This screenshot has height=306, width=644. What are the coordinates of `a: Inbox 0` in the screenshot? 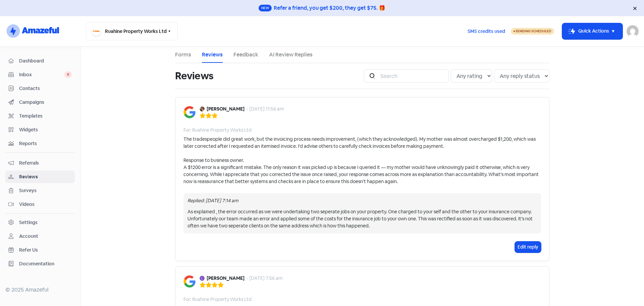 It's located at (40, 74).